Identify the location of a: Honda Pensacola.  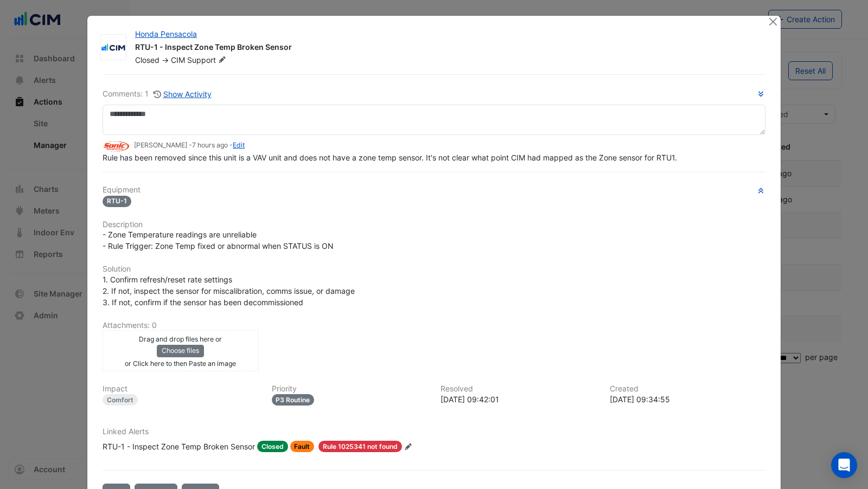
(166, 34).